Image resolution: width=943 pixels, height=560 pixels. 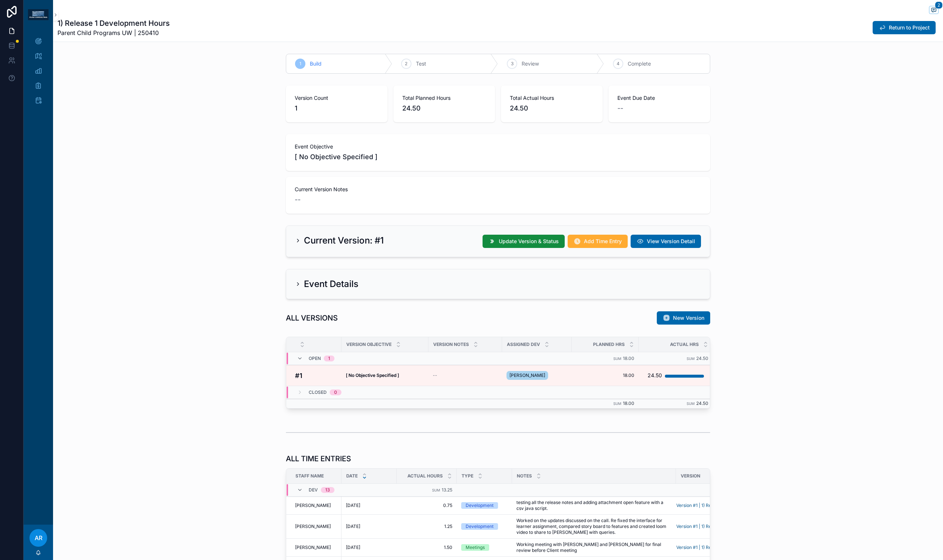 I want to click on span: Date, so click(x=352, y=476).